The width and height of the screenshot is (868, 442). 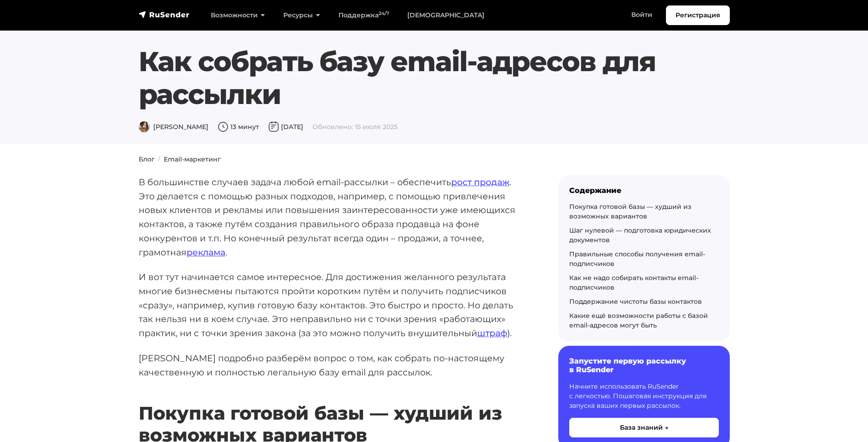 I want to click on img: RuSender, so click(x=164, y=15).